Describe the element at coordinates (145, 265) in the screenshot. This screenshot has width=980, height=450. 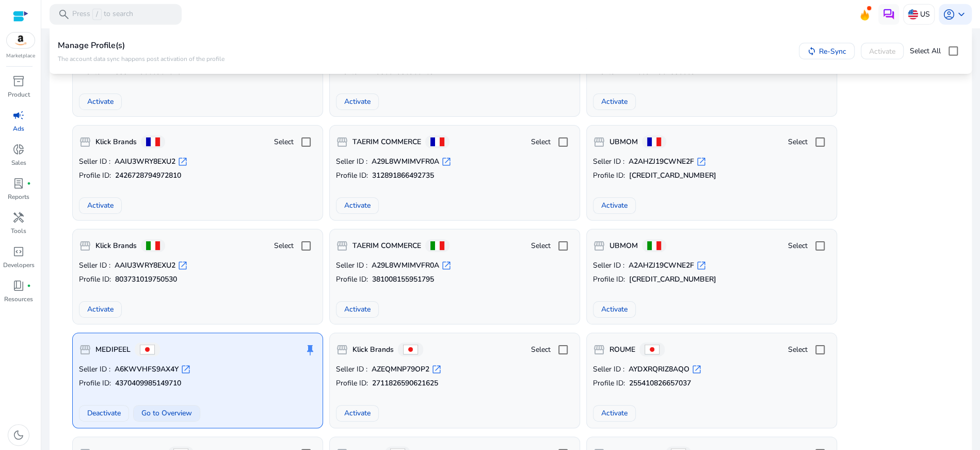
I see `b: AAIU3WRY8EXU2` at that location.